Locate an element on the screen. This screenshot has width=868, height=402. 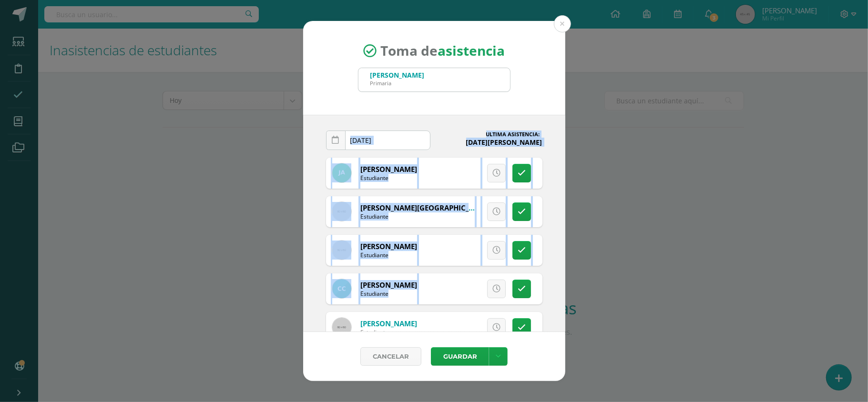
div: Primaria is located at coordinates (398, 83).